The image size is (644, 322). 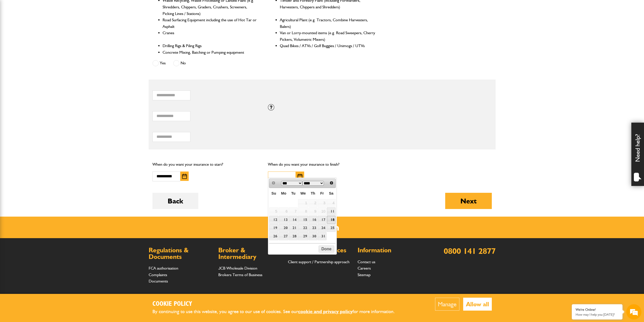 What do you see at coordinates (175, 201) in the screenshot?
I see `button: Back` at bounding box center [175, 201].